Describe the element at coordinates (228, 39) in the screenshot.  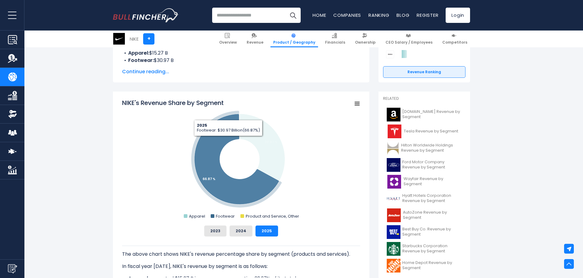
I see `a: Overview` at that location.